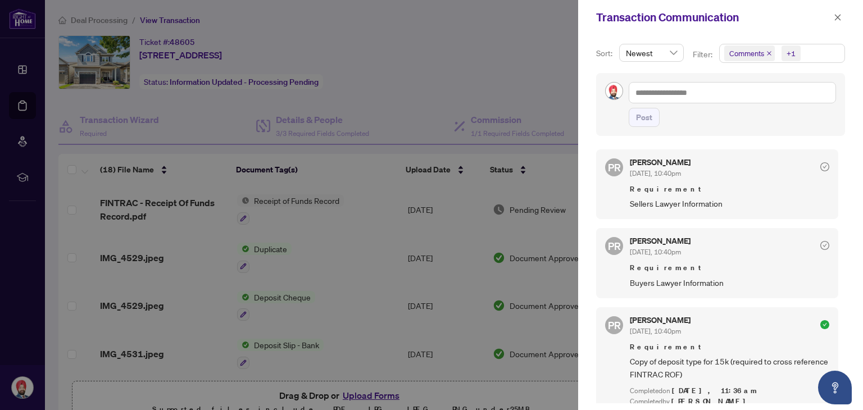  What do you see at coordinates (791, 53) in the screenshot?
I see `div: +1` at bounding box center [791, 53].